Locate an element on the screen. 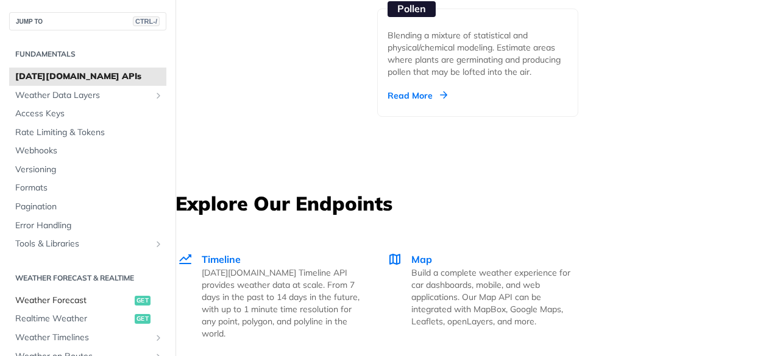  a: Tools & LibrariesShow subpages for Tools & Libraries is located at coordinates (88, 244).